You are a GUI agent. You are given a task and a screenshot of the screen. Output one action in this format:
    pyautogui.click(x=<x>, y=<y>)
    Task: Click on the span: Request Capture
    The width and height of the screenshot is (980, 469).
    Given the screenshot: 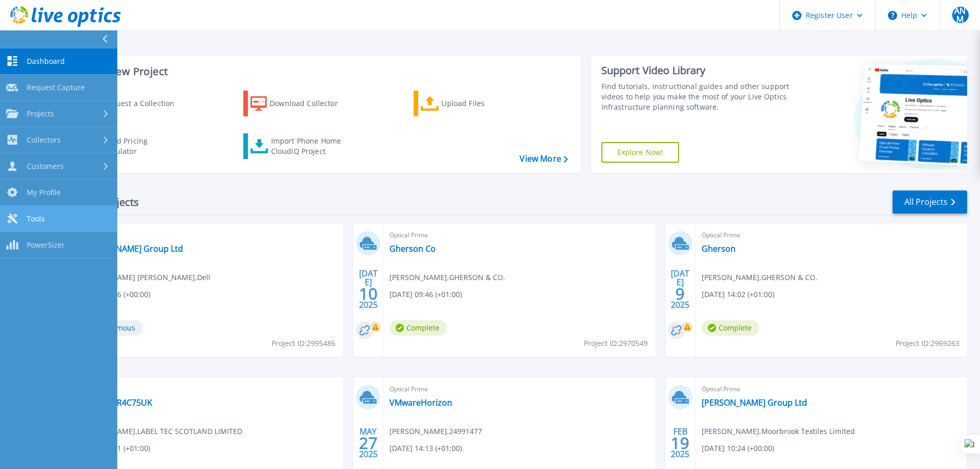 What is the action you would take?
    pyautogui.click(x=56, y=88)
    